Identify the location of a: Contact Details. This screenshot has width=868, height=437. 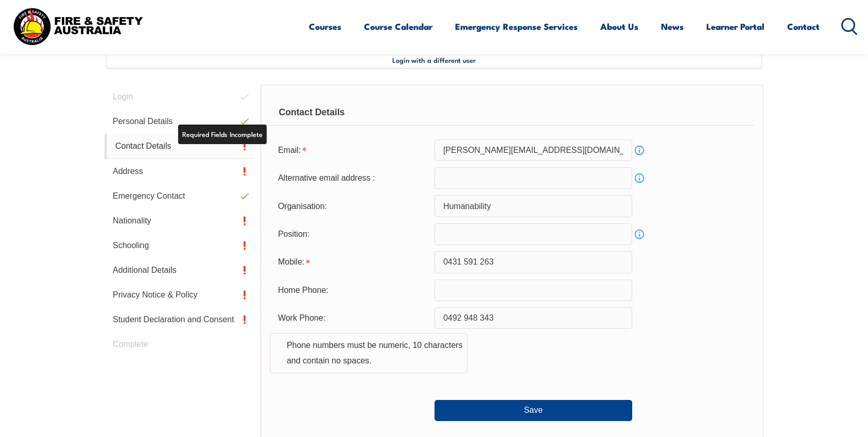
(179, 146).